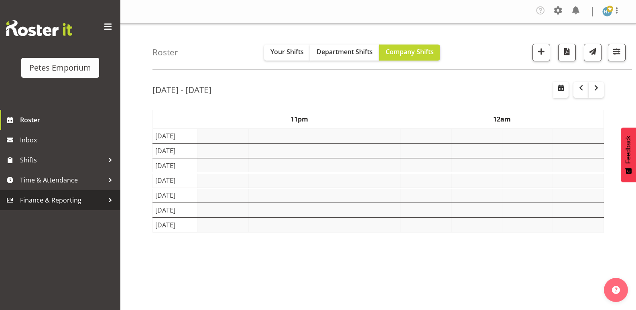 The width and height of the screenshot is (636, 310). Describe the element at coordinates (62, 160) in the screenshot. I see `span: Shifts` at that location.